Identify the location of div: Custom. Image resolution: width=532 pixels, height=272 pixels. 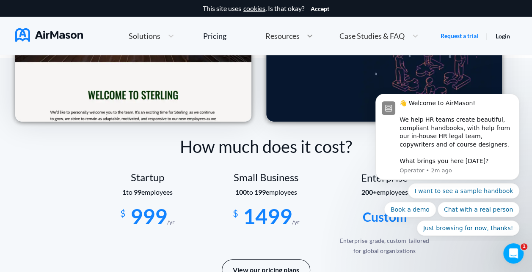
(385, 217).